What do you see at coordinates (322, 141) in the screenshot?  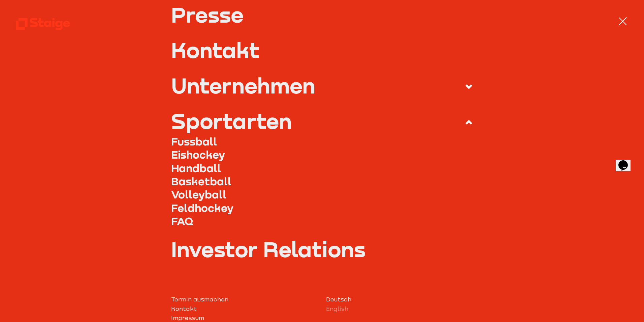 I see `a: Fussball` at bounding box center [322, 141].